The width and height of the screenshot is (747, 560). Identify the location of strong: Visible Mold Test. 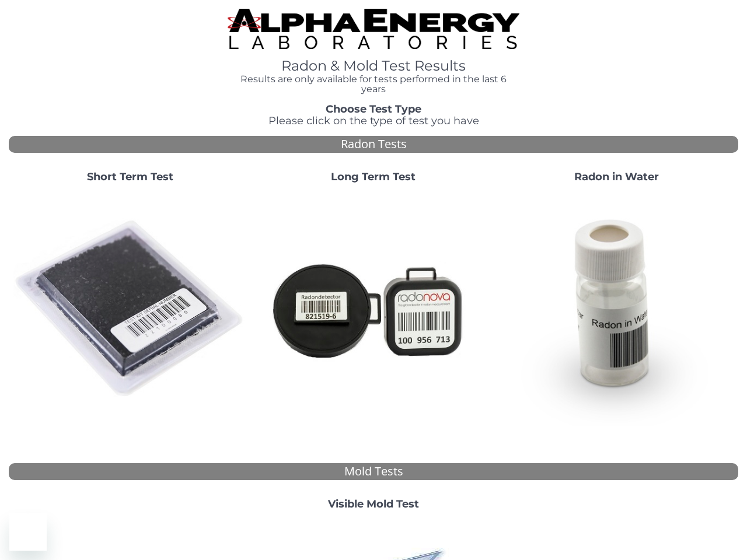
(374, 504).